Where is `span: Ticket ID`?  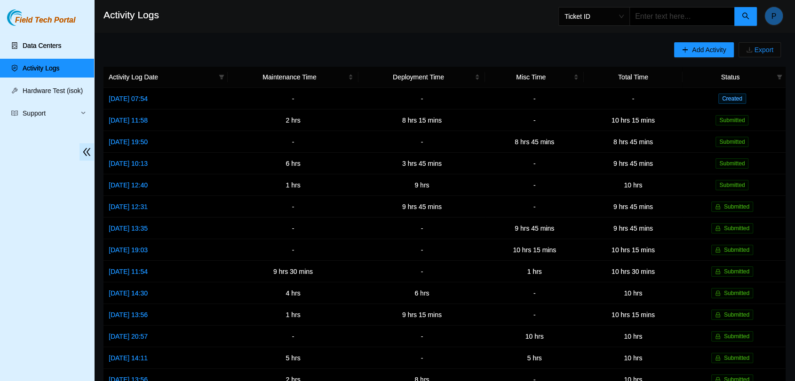 span: Ticket ID is located at coordinates (594, 16).